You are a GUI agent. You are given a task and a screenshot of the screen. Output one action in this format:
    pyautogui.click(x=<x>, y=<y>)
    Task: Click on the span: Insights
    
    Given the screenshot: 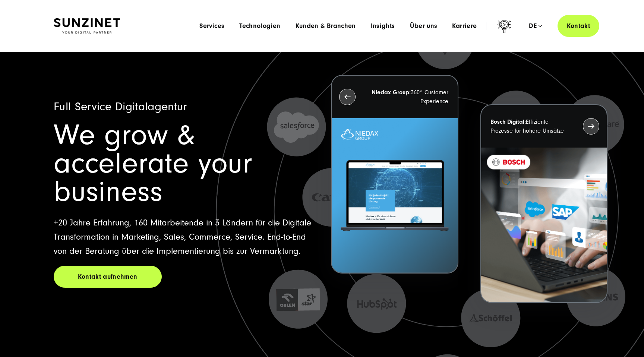 What is the action you would take?
    pyautogui.click(x=383, y=26)
    